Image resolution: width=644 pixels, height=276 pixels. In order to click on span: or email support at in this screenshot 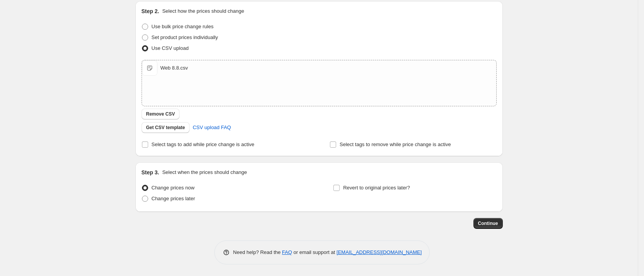, I will do `click(314, 252)`.